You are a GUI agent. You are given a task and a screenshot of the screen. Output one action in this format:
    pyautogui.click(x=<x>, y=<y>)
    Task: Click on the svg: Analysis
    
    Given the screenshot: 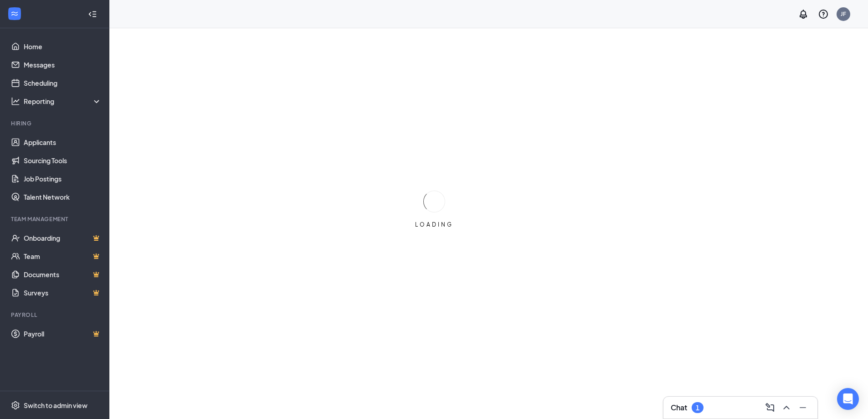 What is the action you would take?
    pyautogui.click(x=15, y=101)
    